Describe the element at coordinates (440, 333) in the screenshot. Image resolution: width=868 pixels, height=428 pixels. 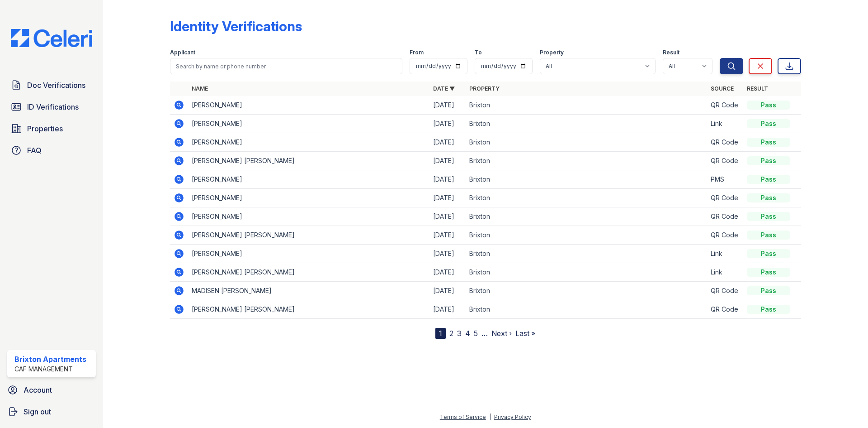
I see `div: 1` at that location.